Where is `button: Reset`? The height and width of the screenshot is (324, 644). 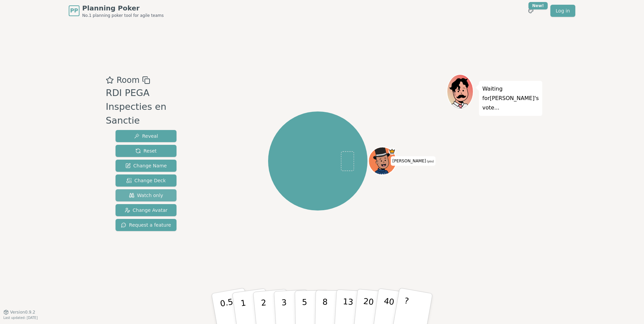 button: Reset is located at coordinates (146, 151).